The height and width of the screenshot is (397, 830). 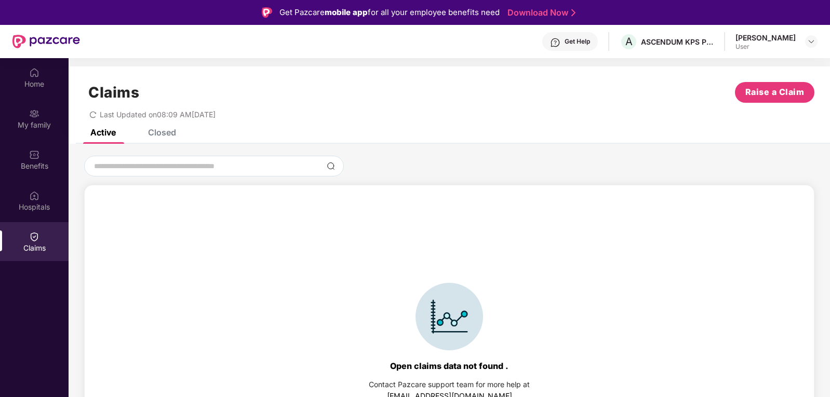 I want to click on img: svg+xml;base64,PHN2ZyBpZD0iSWNvbl9DbGFpbSIgZGF0YS1uYW1lPSJJY29uIENsYWltIiB4bWxucz0iaHR0cDovL3d3dy..., so click(x=449, y=317).